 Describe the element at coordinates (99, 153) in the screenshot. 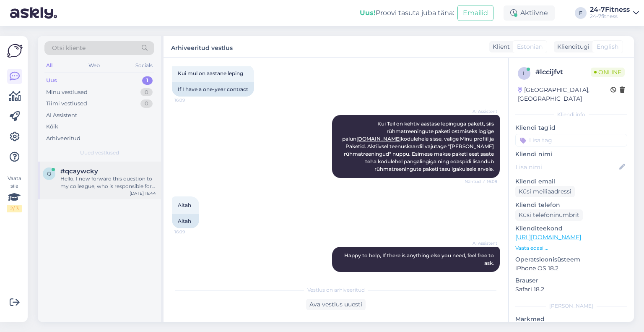

I see `span: Uued vestlused` at that location.